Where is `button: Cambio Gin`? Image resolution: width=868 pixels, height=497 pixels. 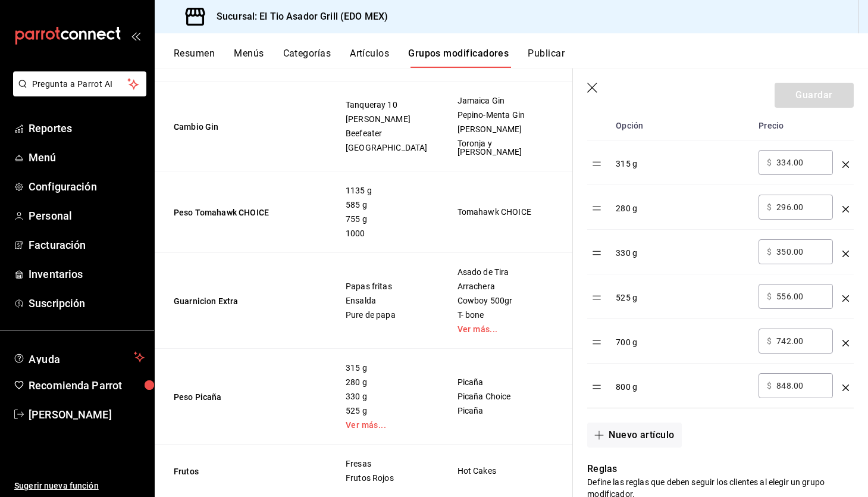
button: Cambio Gin is located at coordinates (245, 127).